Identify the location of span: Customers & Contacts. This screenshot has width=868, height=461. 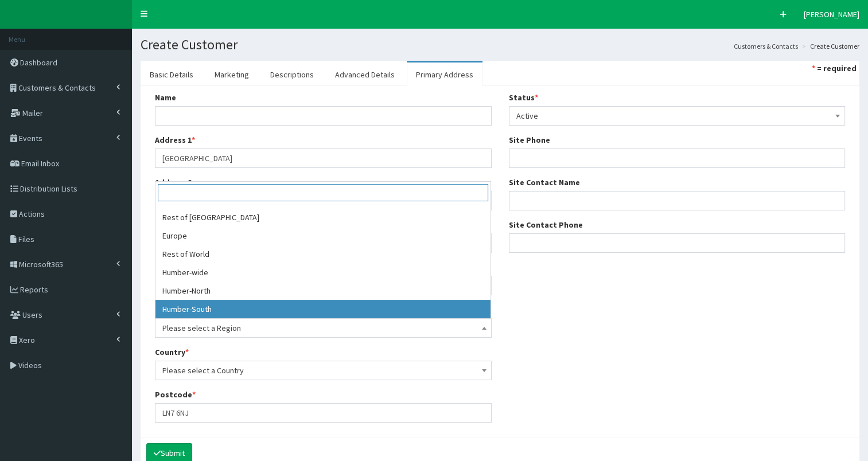
(57, 88).